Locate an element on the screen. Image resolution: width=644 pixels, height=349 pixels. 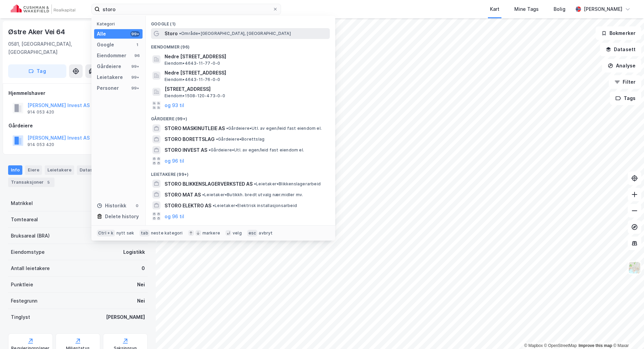
div: Eiendommer (96) is located at coordinates (240, 45).